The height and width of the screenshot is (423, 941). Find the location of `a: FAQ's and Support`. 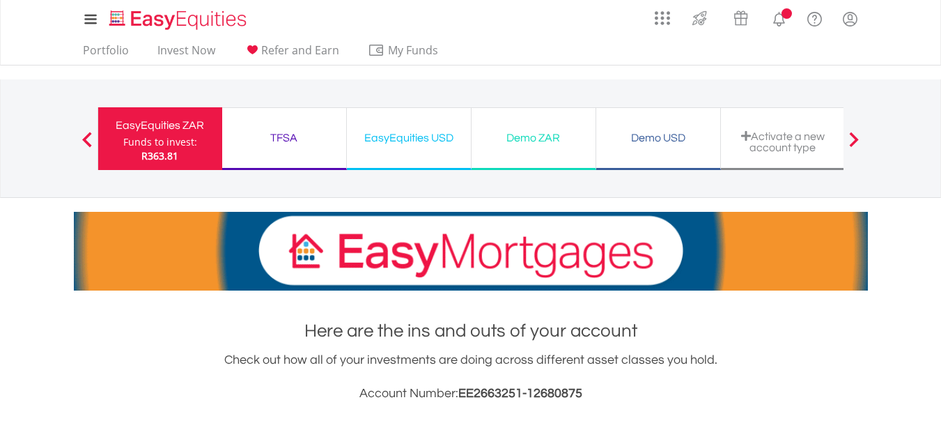

a: FAQ's and Support is located at coordinates (814, 17).